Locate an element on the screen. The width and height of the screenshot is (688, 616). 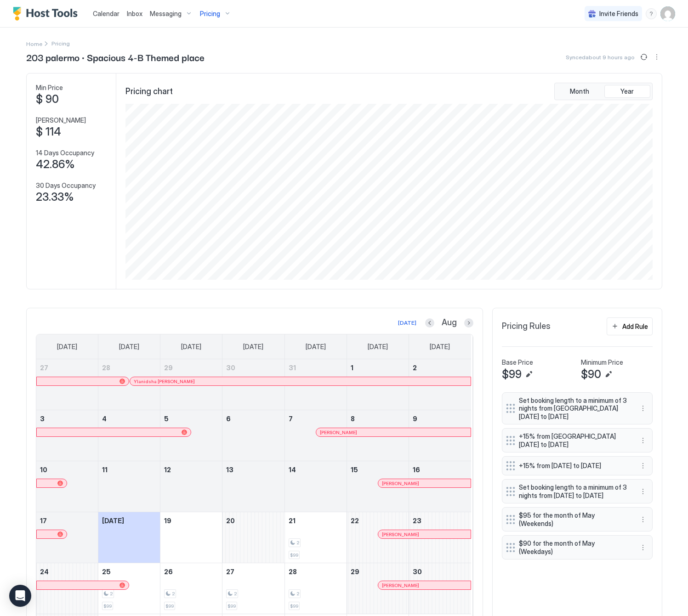
a: August 13, 2025 is located at coordinates (254, 470).